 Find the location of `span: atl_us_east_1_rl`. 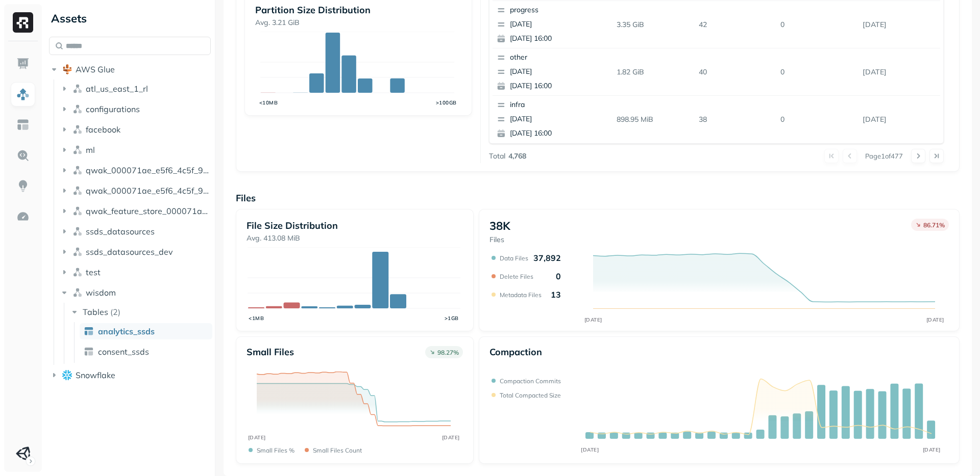

span: atl_us_east_1_rl is located at coordinates (117, 88).